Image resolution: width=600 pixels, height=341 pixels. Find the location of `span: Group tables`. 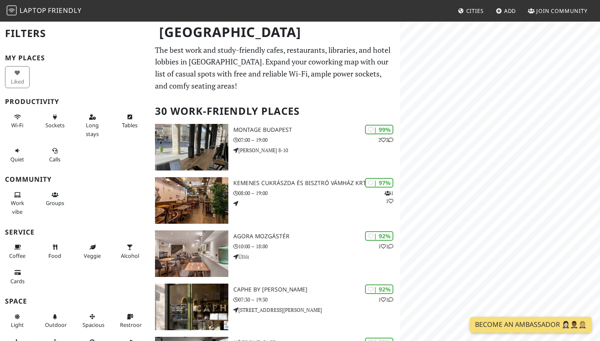

span: Group tables is located at coordinates (55, 203).